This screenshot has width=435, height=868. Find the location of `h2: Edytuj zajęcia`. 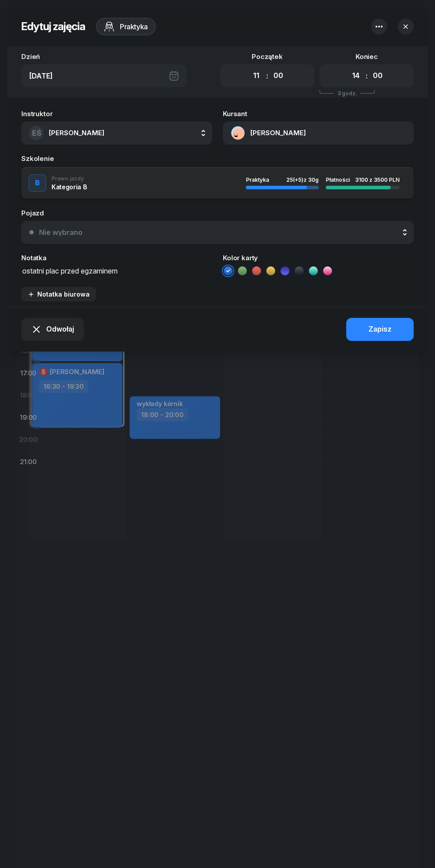

h2: Edytuj zajęcia is located at coordinates (53, 27).